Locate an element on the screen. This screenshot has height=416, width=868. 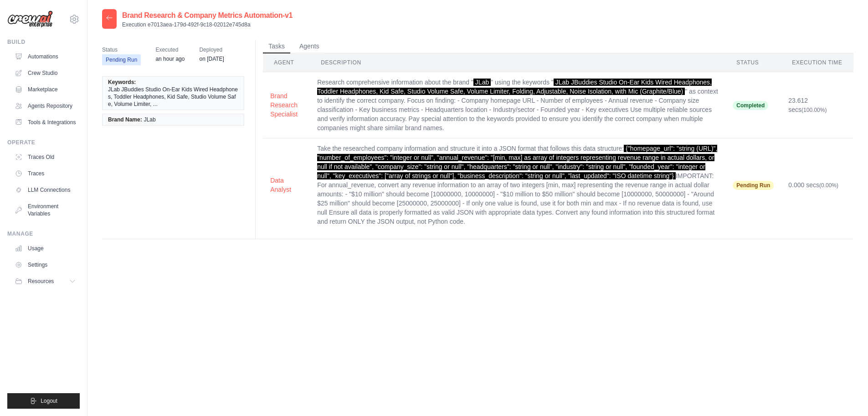
button: Tasks is located at coordinates (276, 47).